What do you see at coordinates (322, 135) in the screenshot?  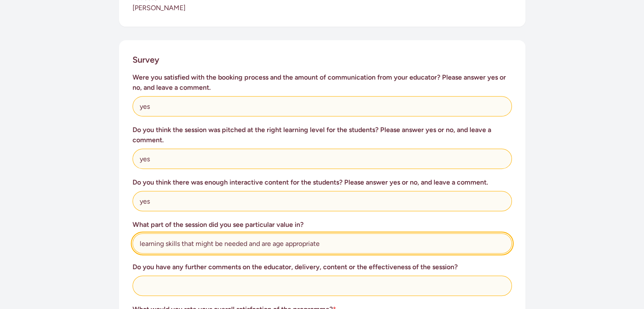 I see `h3: Do you think the session was pitched at the right learning level for the students? Please answer ...` at bounding box center [322, 135].